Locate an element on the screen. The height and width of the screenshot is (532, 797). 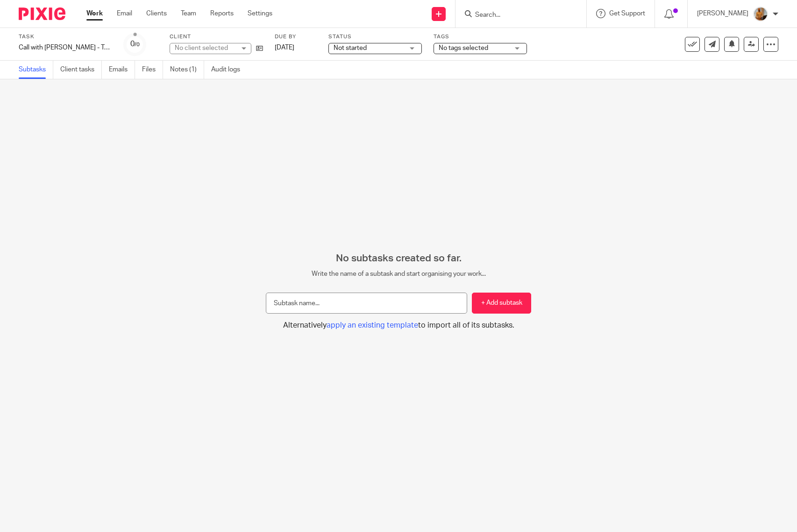
label: Task is located at coordinates (65, 37).